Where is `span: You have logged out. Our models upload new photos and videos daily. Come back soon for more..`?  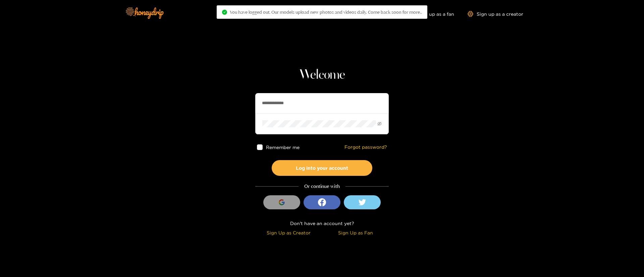 span: You have logged out. Our models upload new photos and videos daily. Come back soon for more.. is located at coordinates (325, 12).